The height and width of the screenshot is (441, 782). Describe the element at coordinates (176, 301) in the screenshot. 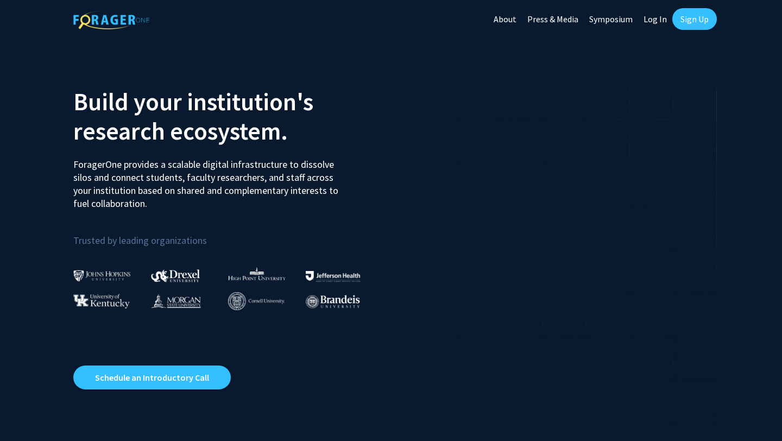

I see `img: Morgan State University` at that location.